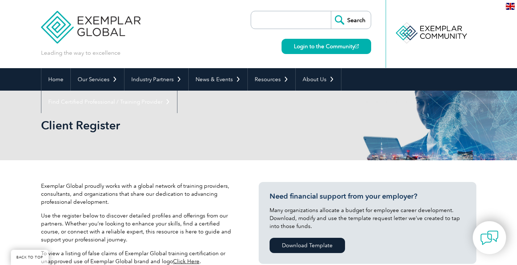  I want to click on img: tab_domain_overview_orange.svg, so click(22, 45).